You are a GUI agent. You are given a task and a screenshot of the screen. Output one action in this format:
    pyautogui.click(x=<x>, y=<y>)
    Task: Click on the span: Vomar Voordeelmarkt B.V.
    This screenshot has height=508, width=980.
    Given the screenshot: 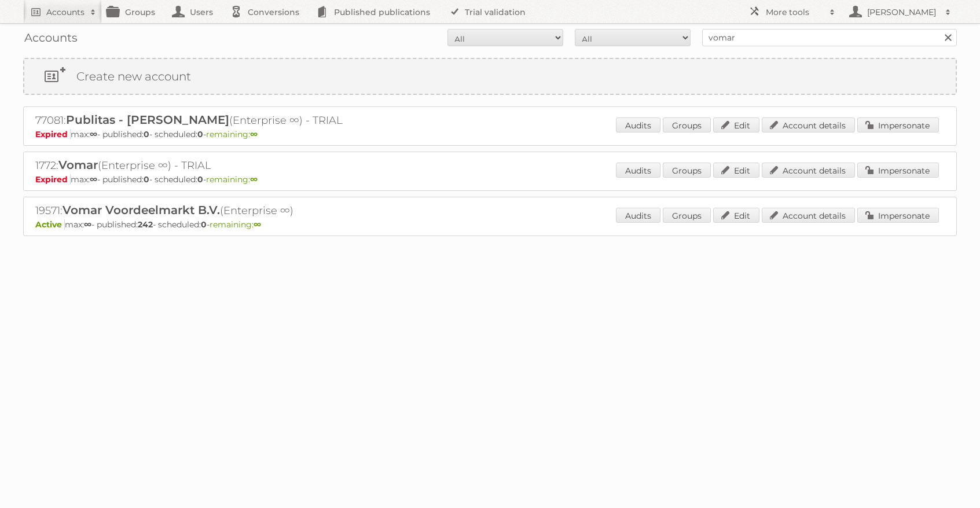 What is the action you would take?
    pyautogui.click(x=141, y=210)
    